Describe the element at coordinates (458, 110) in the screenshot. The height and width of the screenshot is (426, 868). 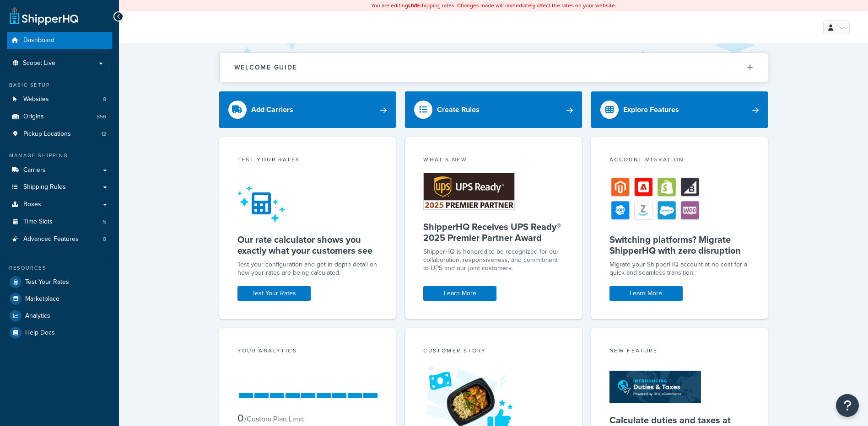
I see `div: Create Rules` at that location.